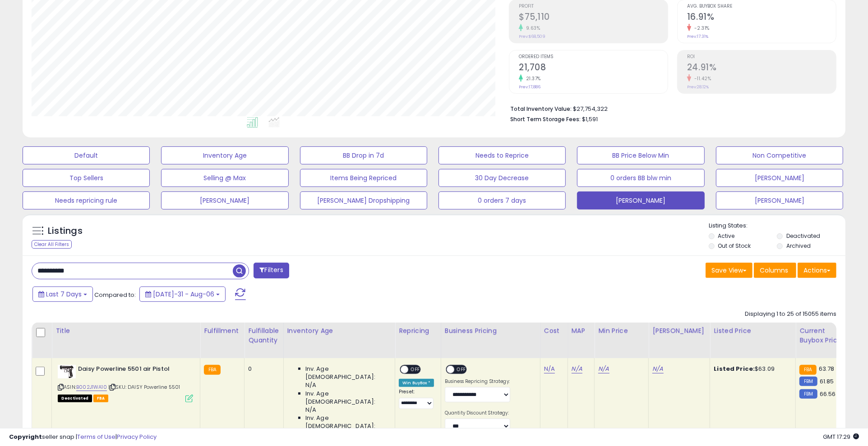 The image size is (868, 446). I want to click on small: 9.63%, so click(532, 28).